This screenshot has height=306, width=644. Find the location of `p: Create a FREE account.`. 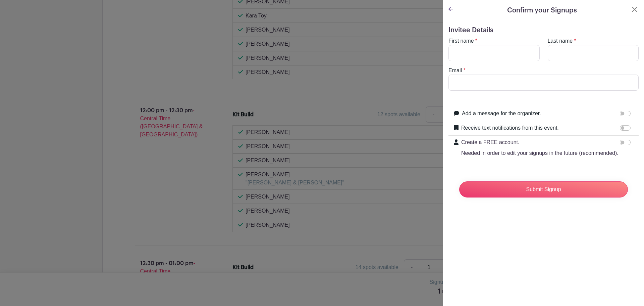

p: Create a FREE account. is located at coordinates (539, 142).